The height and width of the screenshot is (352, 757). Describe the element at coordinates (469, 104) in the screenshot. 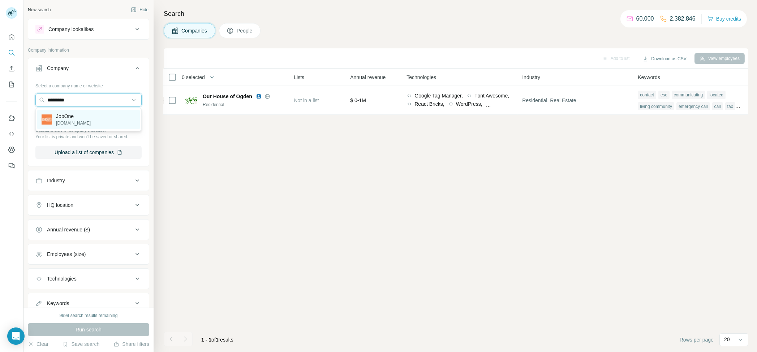

I see `span: WordPress,` at that location.